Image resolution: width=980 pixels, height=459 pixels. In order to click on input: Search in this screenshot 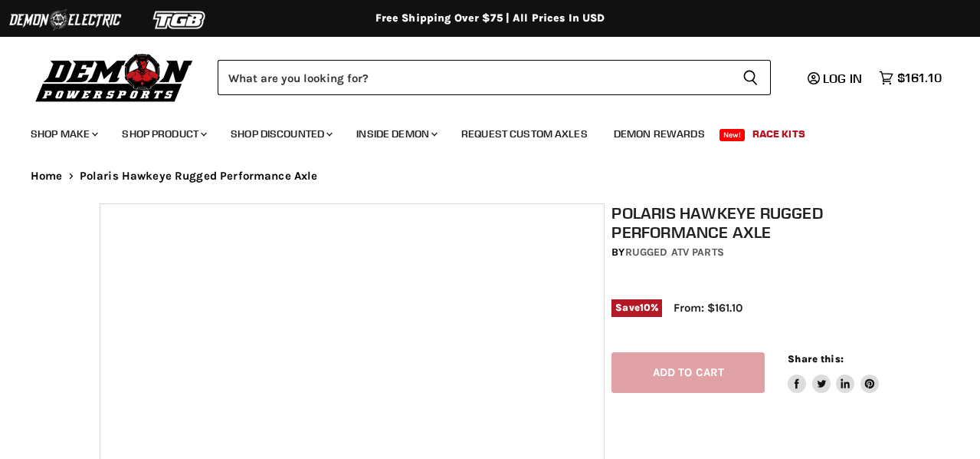, I will do `click(474, 78)`.